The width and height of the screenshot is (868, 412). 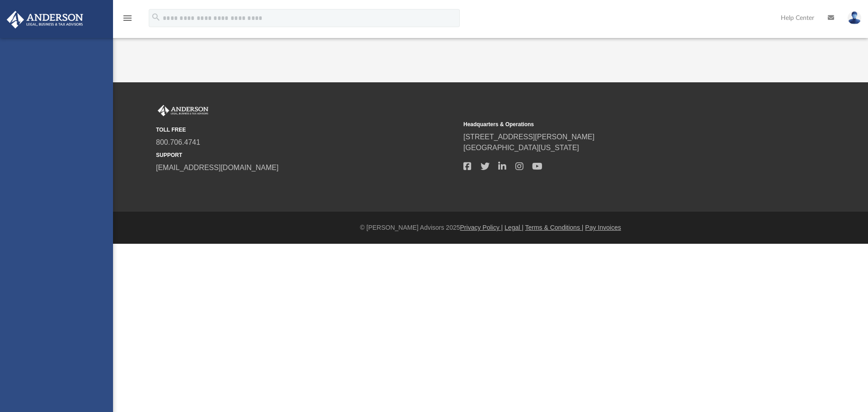 What do you see at coordinates (306, 130) in the screenshot?
I see `small: TOLL FREE` at bounding box center [306, 130].